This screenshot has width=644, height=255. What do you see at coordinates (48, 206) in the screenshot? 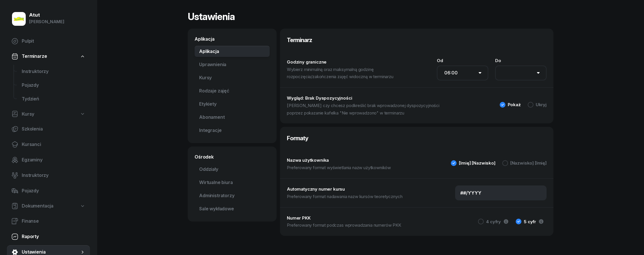
I see `a: Dokumentacja` at bounding box center [48, 206].